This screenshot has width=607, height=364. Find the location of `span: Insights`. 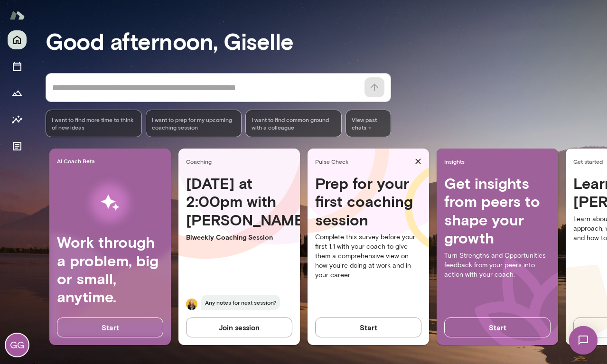

span: Insights is located at coordinates (499, 162).